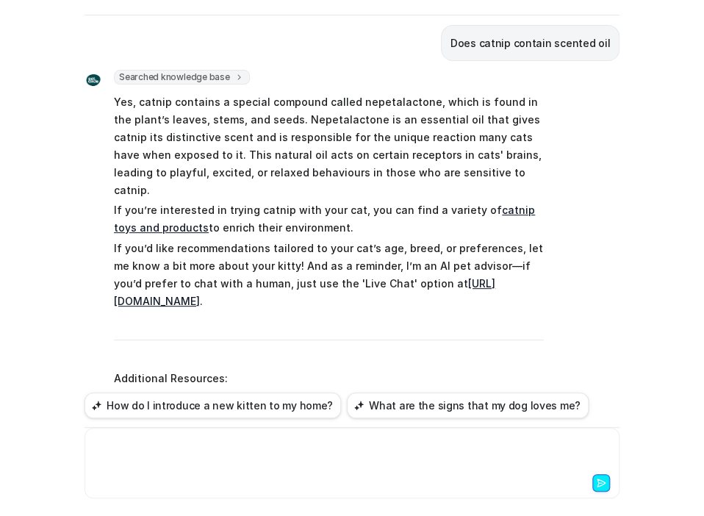 The height and width of the screenshot is (516, 704). What do you see at coordinates (424, 398) in the screenshot?
I see `a: Best Cat Toys for Indoor Cats` at bounding box center [424, 398].